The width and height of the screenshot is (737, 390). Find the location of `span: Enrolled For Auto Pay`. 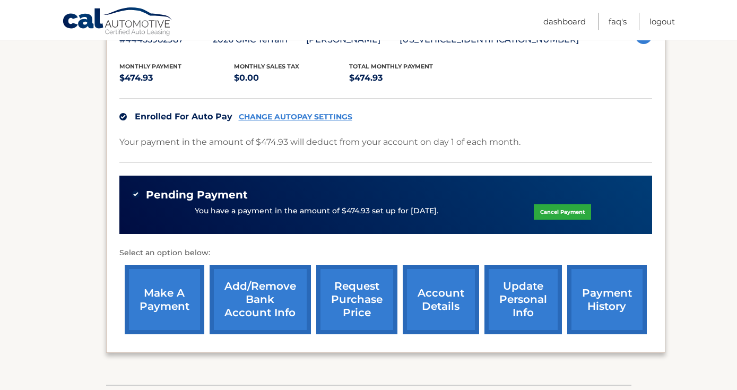

span: Enrolled For Auto Pay is located at coordinates (184, 116).